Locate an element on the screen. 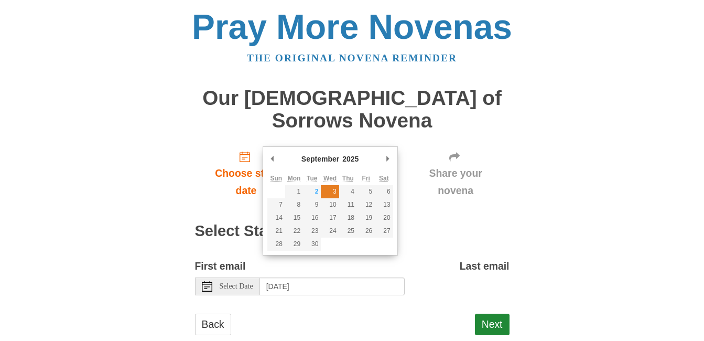  button: 21 is located at coordinates (276, 231).